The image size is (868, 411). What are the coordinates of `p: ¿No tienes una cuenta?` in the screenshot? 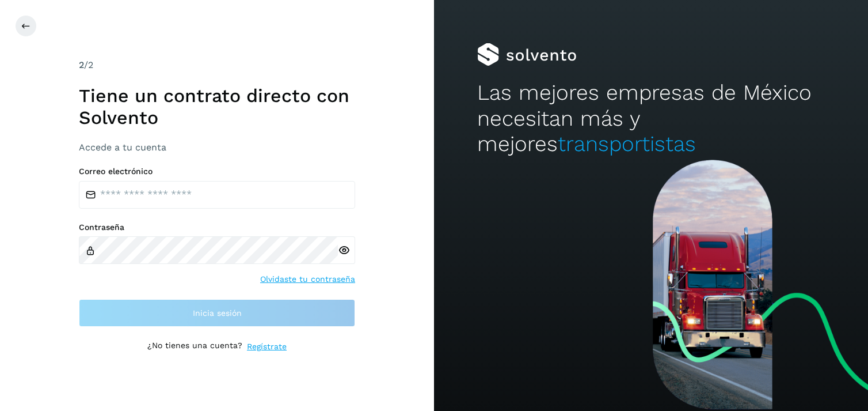 It's located at (194, 346).